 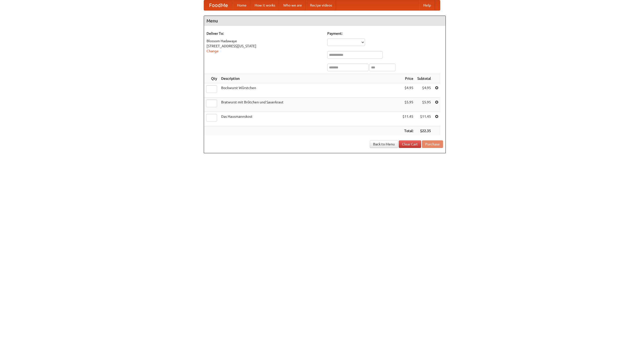 What do you see at coordinates (385, 33) in the screenshot?
I see `h5: Payment:` at bounding box center [385, 33].